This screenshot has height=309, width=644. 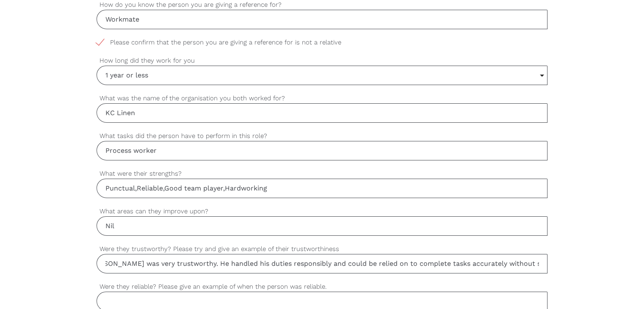 What do you see at coordinates (322, 136) in the screenshot?
I see `label: What tasks did the person have to perform in this role?` at bounding box center [322, 136].